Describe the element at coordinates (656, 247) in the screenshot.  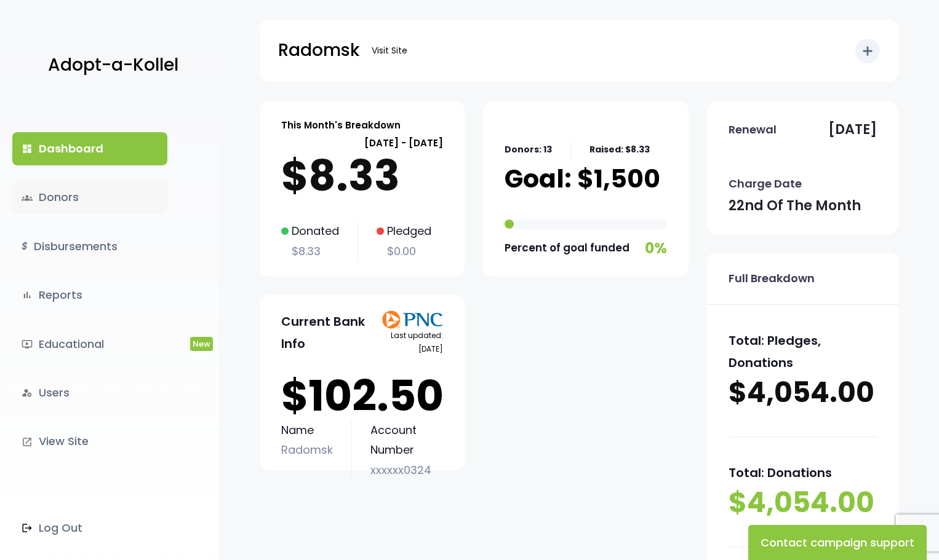
I see `p: 0%` at that location.